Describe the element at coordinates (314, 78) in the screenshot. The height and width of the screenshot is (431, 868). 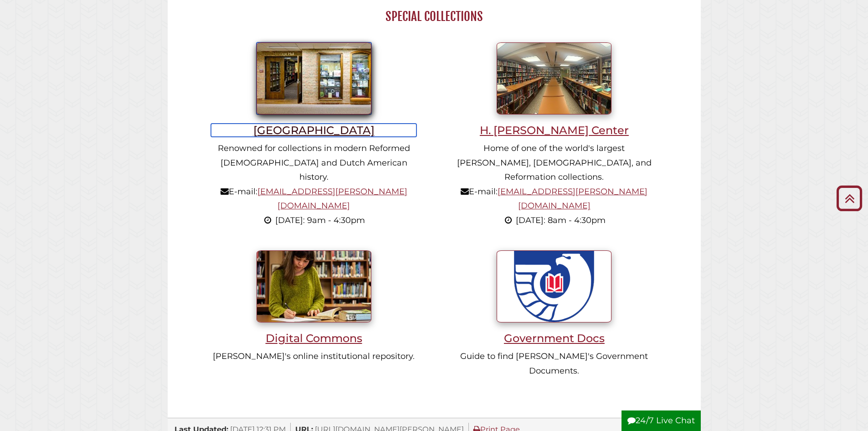
I see `img: Heritage Hall entrance` at that location.